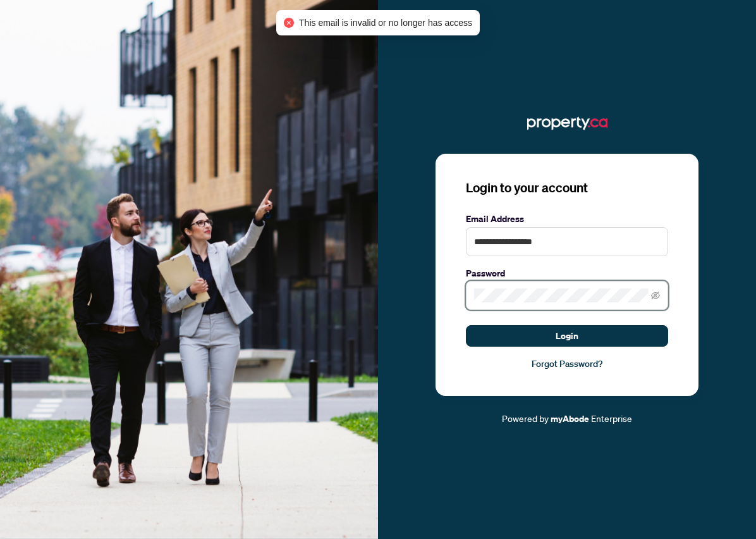 The height and width of the screenshot is (539, 756). What do you see at coordinates (611, 418) in the screenshot?
I see `span: Enterprise` at bounding box center [611, 418].